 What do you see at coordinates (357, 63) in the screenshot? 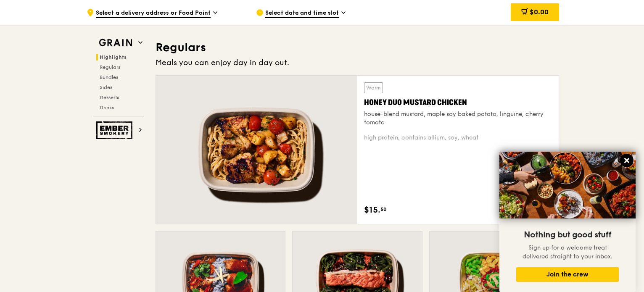
I see `div: Meals you can enjoy day in day out.` at bounding box center [357, 63].